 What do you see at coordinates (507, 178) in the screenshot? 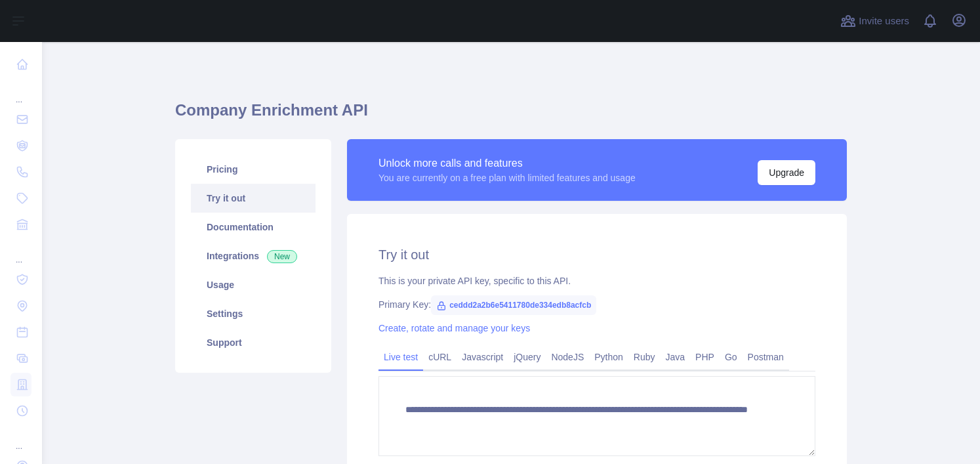
I see `div: You are currently on a free plan with limited features and usage` at bounding box center [507, 178].